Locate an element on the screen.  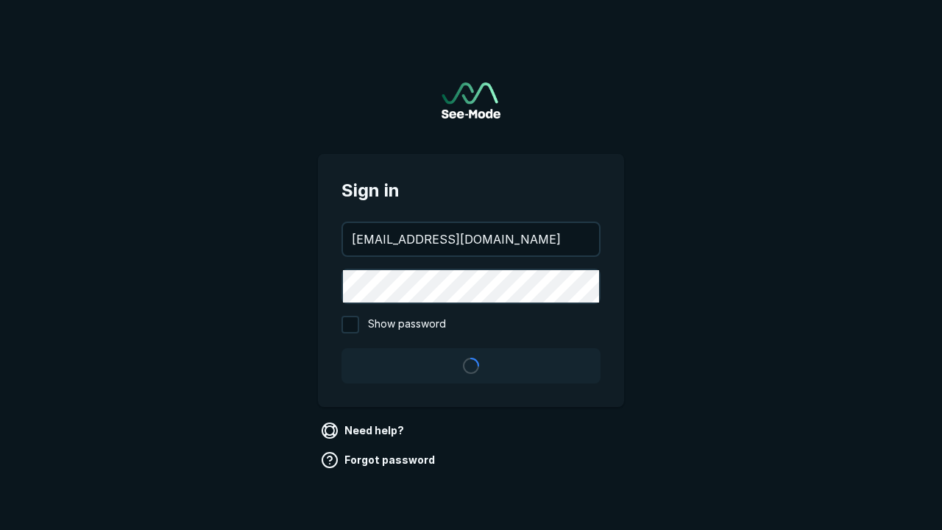
span: Show password is located at coordinates (407, 324).